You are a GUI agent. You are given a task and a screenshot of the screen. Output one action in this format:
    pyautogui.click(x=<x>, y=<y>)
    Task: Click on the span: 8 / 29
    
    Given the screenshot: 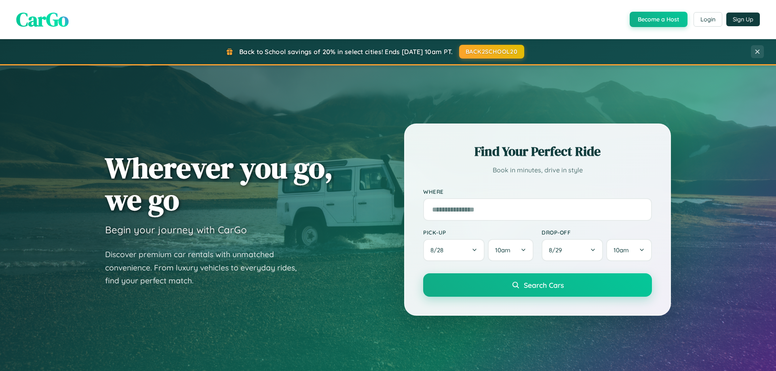 What is the action you would take?
    pyautogui.click(x=557, y=250)
    